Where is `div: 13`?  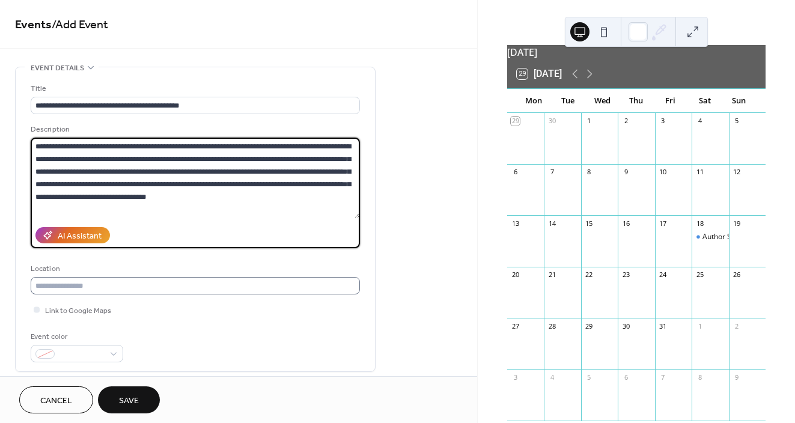
div: 13 is located at coordinates (515, 223).